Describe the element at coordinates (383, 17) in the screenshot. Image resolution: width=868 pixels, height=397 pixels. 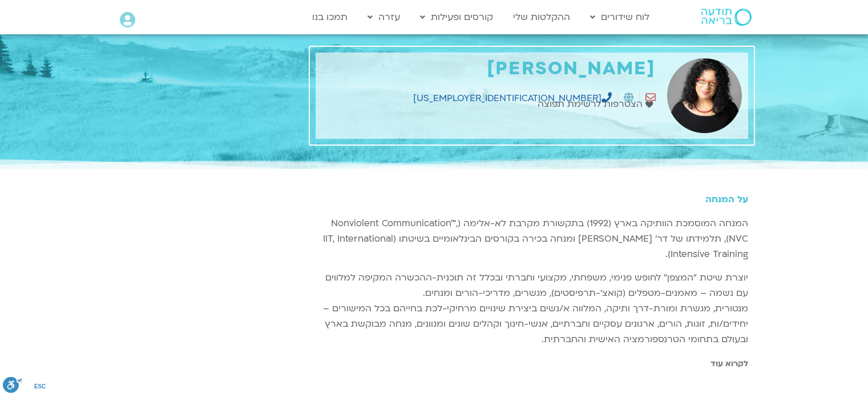
I see `a: עזרה` at that location.